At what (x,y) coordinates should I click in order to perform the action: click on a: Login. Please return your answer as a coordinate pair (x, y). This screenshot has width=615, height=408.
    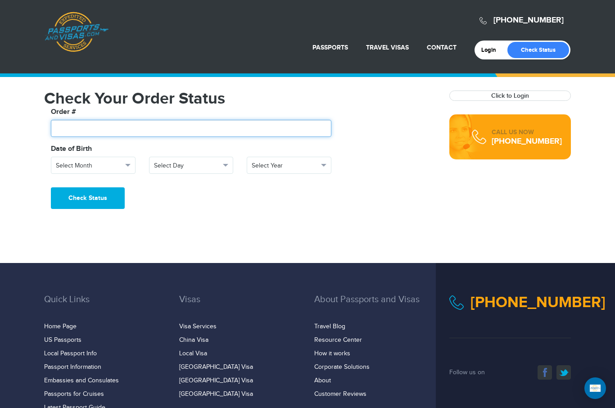
    Looking at the image, I should click on (491, 50).